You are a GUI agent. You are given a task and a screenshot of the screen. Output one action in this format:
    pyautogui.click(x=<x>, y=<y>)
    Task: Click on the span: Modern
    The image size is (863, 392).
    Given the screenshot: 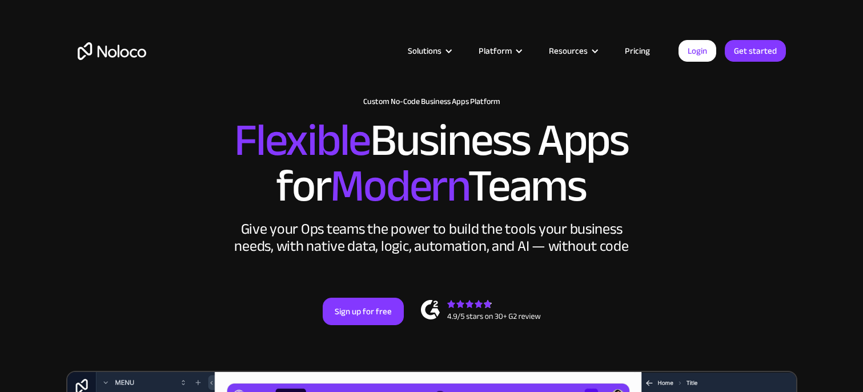 What is the action you would take?
    pyautogui.click(x=399, y=186)
    